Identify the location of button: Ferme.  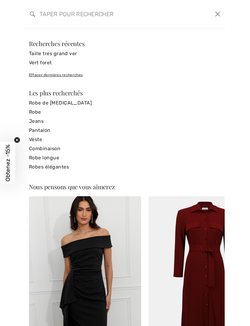
(217, 14).